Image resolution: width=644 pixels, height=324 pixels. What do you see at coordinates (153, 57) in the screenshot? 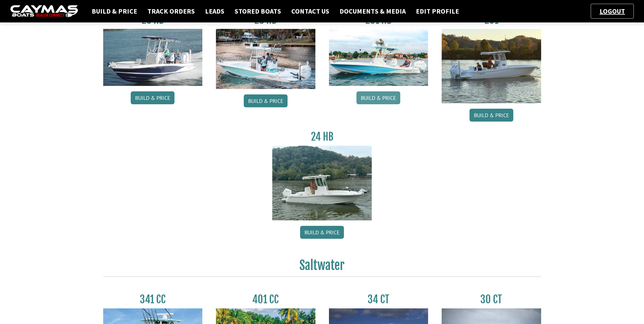
I see `img: 26_new_photo_resized.jpg` at bounding box center [153, 57].